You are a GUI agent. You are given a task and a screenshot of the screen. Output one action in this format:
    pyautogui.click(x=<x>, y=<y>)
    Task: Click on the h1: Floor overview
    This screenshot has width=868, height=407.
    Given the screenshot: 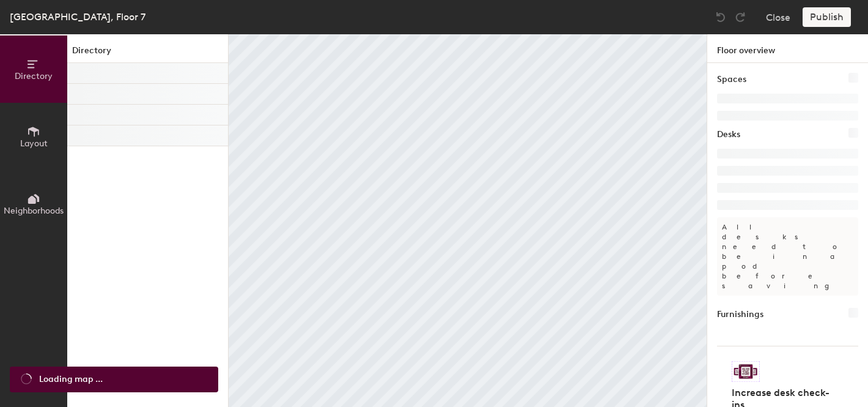 What is the action you would take?
    pyautogui.click(x=787, y=48)
    